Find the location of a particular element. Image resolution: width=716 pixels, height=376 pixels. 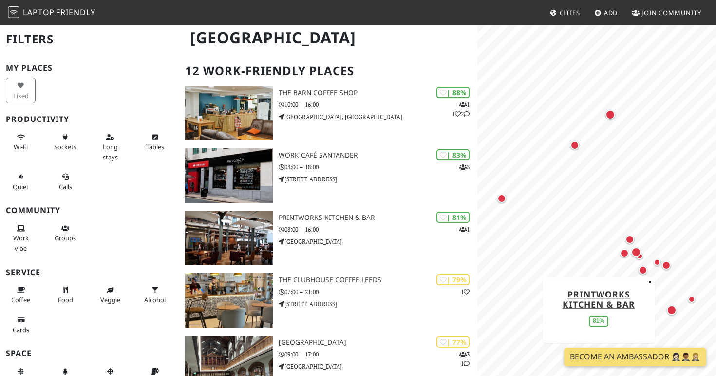

div: | 77% is located at coordinates (453, 342).